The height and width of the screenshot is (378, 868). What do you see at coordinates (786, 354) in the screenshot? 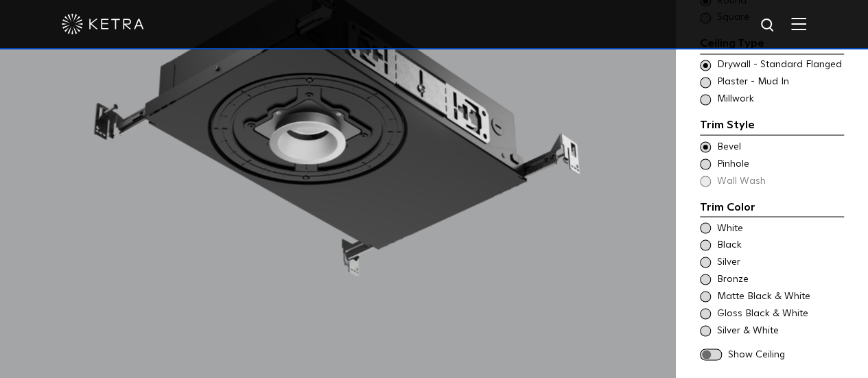
I see `span: Show Ceiling` at bounding box center [786, 354].